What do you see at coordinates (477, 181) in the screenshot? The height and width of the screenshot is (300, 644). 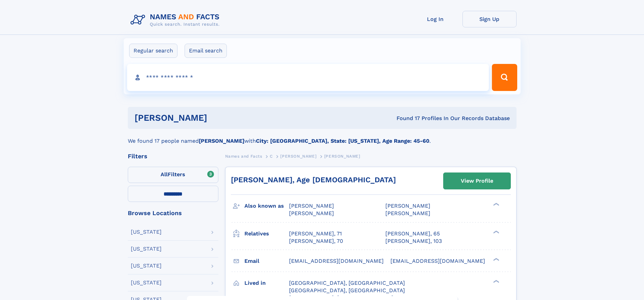 I see `div: View Profile` at bounding box center [477, 181].